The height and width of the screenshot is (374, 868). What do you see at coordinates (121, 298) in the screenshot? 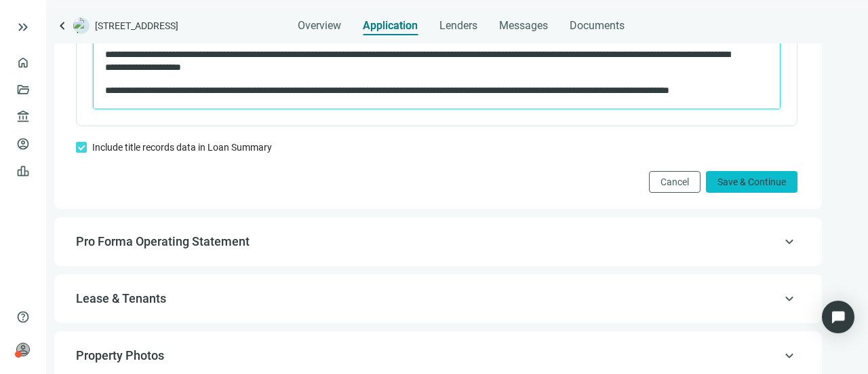
I see `span: Lease & Tenants` at bounding box center [121, 298].